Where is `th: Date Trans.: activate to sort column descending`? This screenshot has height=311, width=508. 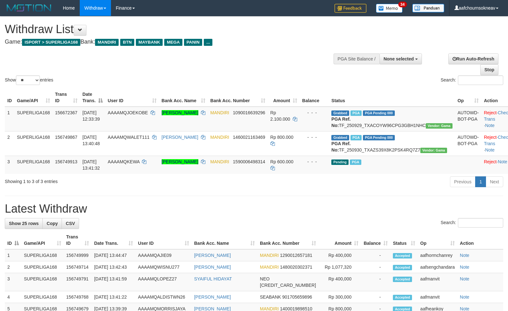 th: Date Trans.: activate to sort column descending is located at coordinates (92, 97).